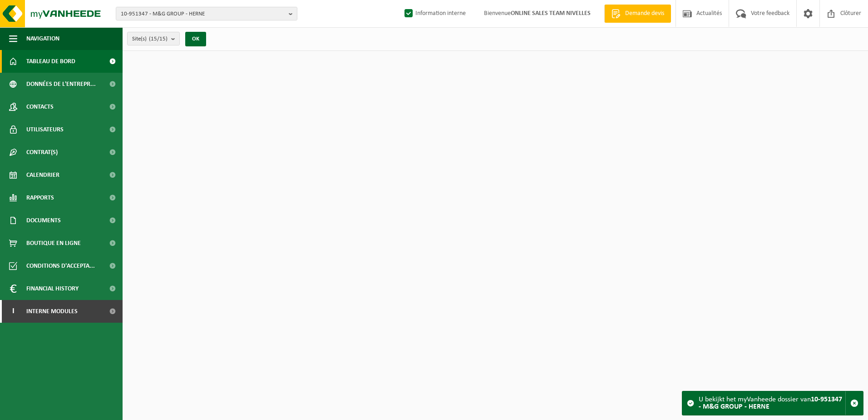 This screenshot has width=868, height=420. Describe the element at coordinates (50, 61) in the screenshot. I see `span: Tableau de bord` at that location.